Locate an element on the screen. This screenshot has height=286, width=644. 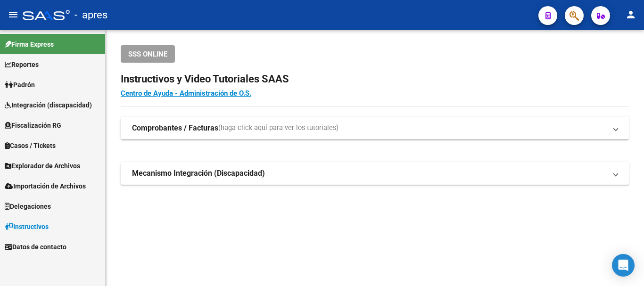
span: Firma Express is located at coordinates (29, 44).